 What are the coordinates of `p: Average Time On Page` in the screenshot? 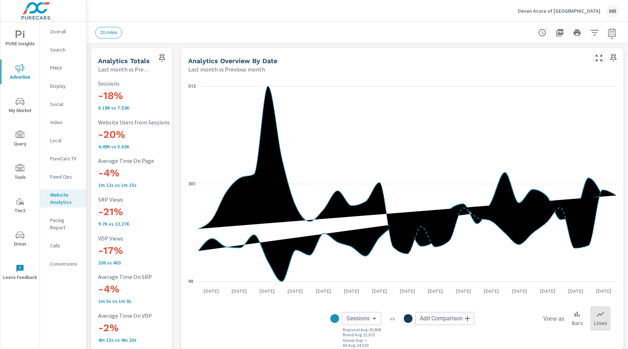 It's located at (146, 161).